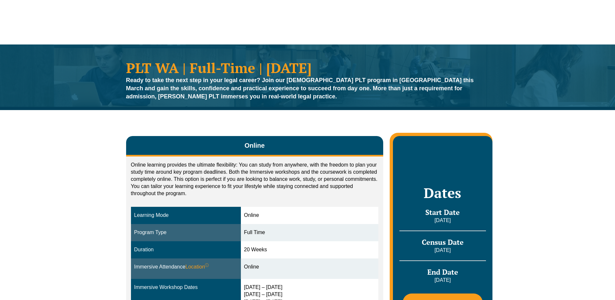 The width and height of the screenshot is (615, 300). I want to click on span: Location, so click(197, 266).